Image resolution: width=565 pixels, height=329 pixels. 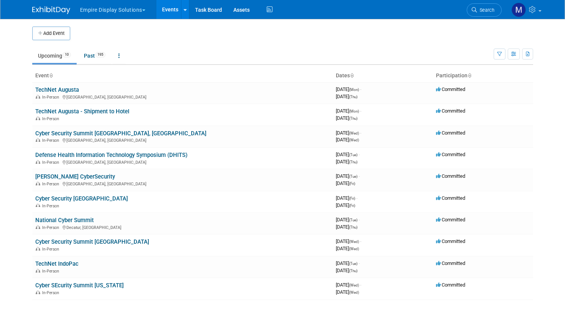 I want to click on th: Event, so click(x=183, y=76).